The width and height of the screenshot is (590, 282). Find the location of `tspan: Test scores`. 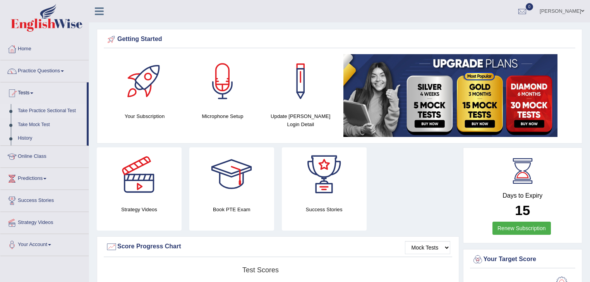

tspan: Test scores is located at coordinates (260, 270).